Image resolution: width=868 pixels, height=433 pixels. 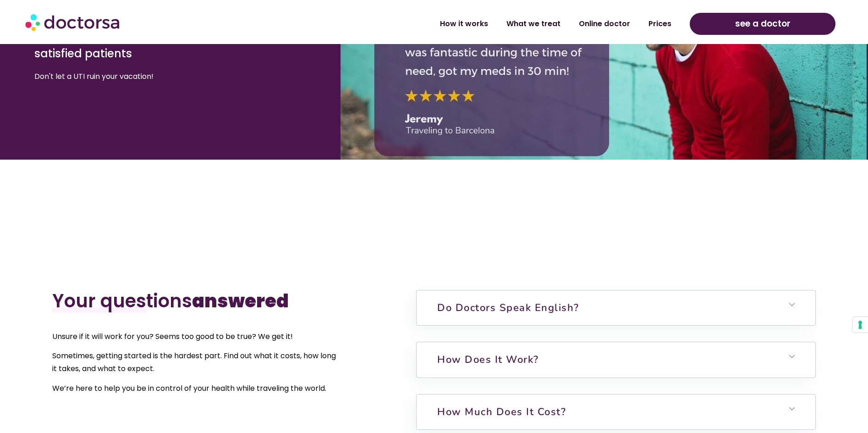 What do you see at coordinates (660, 24) in the screenshot?
I see `a: Prices` at bounding box center [660, 24].